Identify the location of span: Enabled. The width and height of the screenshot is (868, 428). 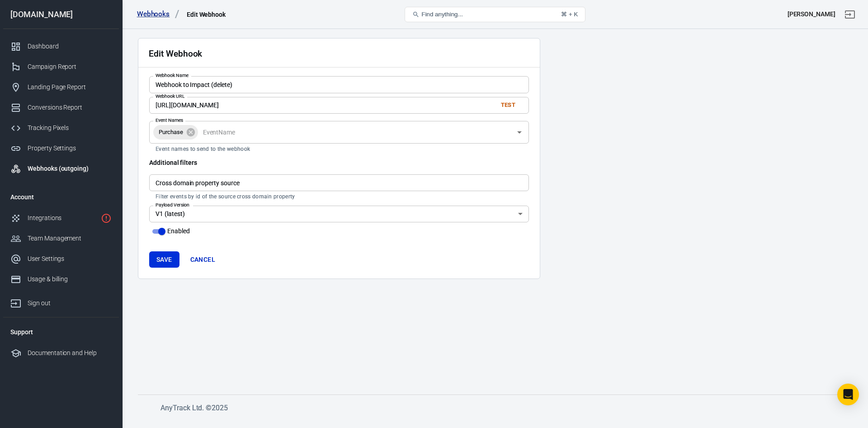
(178, 231).